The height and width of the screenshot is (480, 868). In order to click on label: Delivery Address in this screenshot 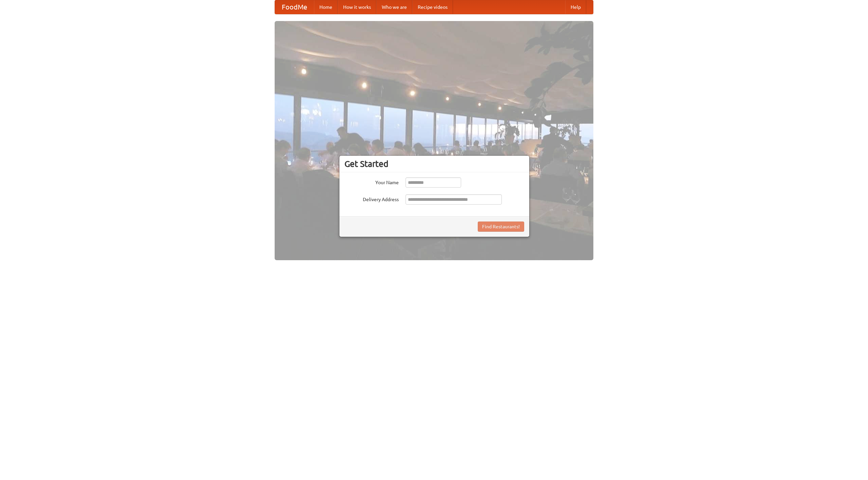, I will do `click(371, 199)`.